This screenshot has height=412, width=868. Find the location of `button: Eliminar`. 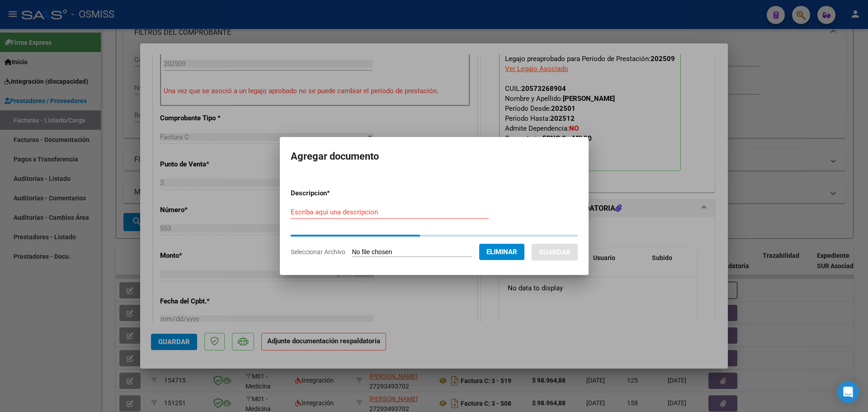

button: Eliminar is located at coordinates (502, 252).